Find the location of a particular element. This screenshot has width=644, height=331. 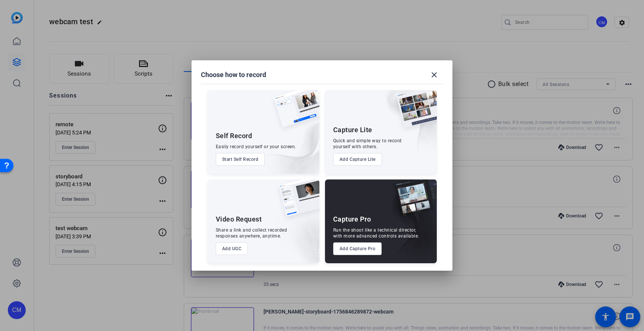

img: embarkstudio-self-record.png is located at coordinates (287, 140).